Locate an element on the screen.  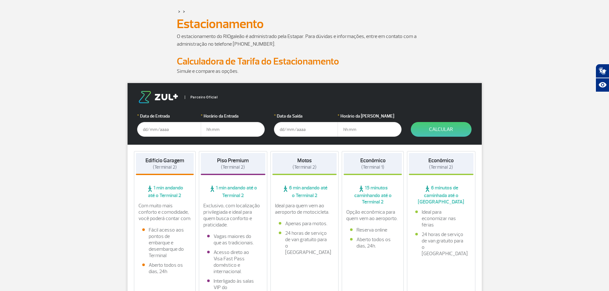
label: Horário da Entrada is located at coordinates (233, 116).